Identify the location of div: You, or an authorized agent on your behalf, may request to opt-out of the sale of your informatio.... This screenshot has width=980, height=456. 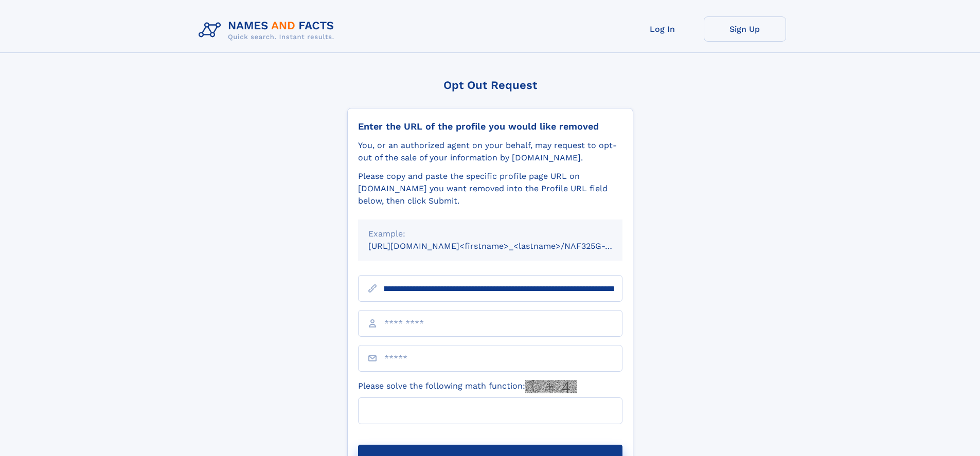
(490, 151).